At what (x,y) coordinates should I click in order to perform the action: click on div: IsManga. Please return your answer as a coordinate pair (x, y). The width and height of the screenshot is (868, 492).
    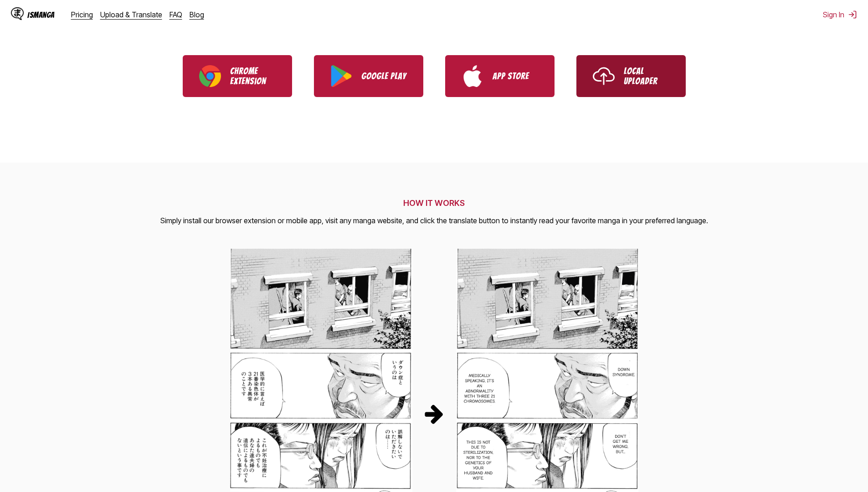
    Looking at the image, I should click on (41, 14).